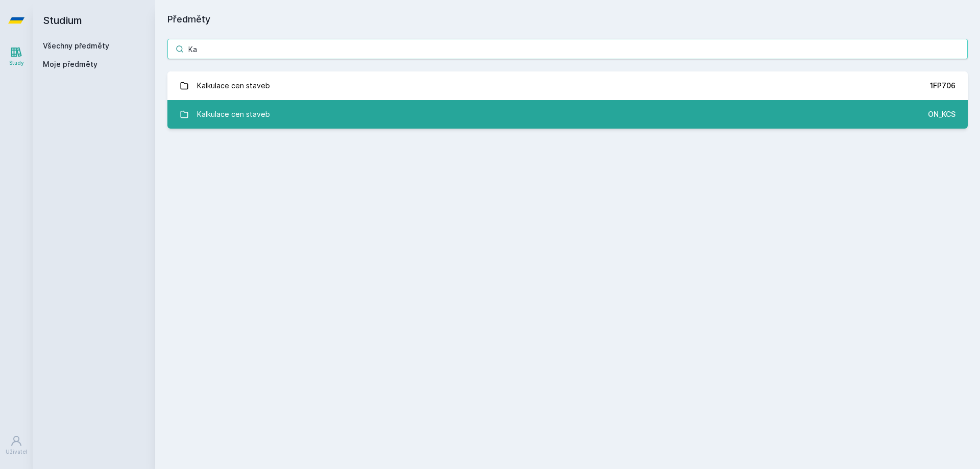 Image resolution: width=980 pixels, height=469 pixels. Describe the element at coordinates (568, 49) in the screenshot. I see `input: Název nebo ident předmětu…` at that location.